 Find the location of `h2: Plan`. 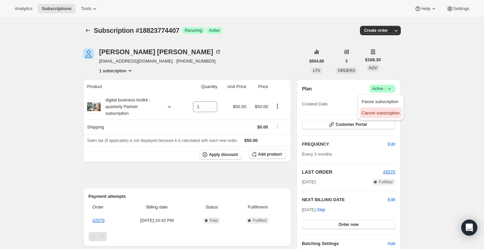

h2: Plan is located at coordinates (307, 89).